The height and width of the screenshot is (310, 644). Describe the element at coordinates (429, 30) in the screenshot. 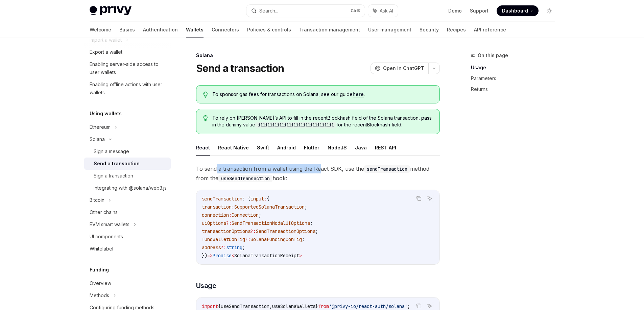

I see `a: Security` at that location.